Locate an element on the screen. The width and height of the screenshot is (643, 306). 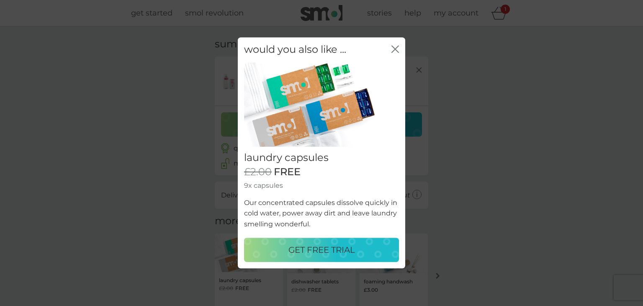
h2: would you also like ... is located at coordinates (295, 49).